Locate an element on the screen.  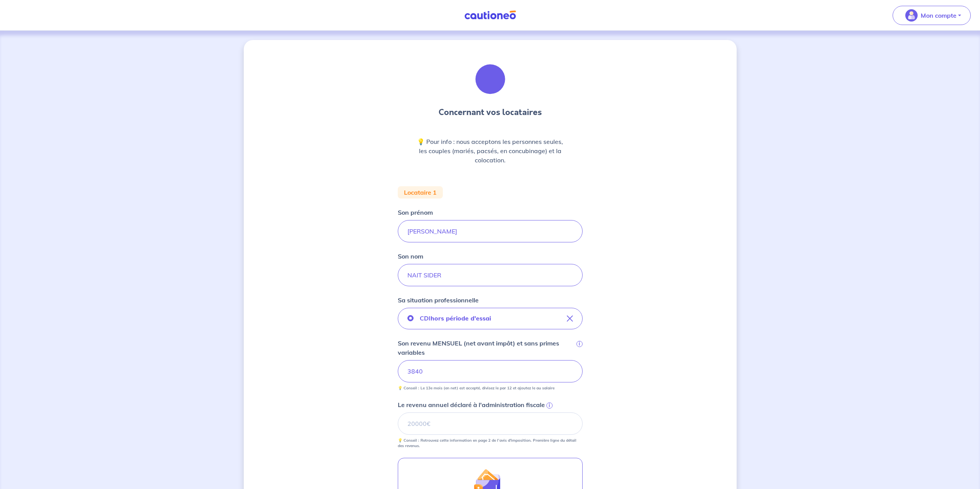
p: Son nom is located at coordinates (411, 256).